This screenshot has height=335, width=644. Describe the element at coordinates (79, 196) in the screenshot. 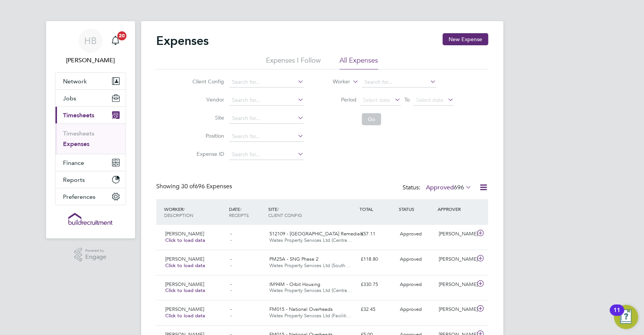

I see `span: Preferences` at that location.